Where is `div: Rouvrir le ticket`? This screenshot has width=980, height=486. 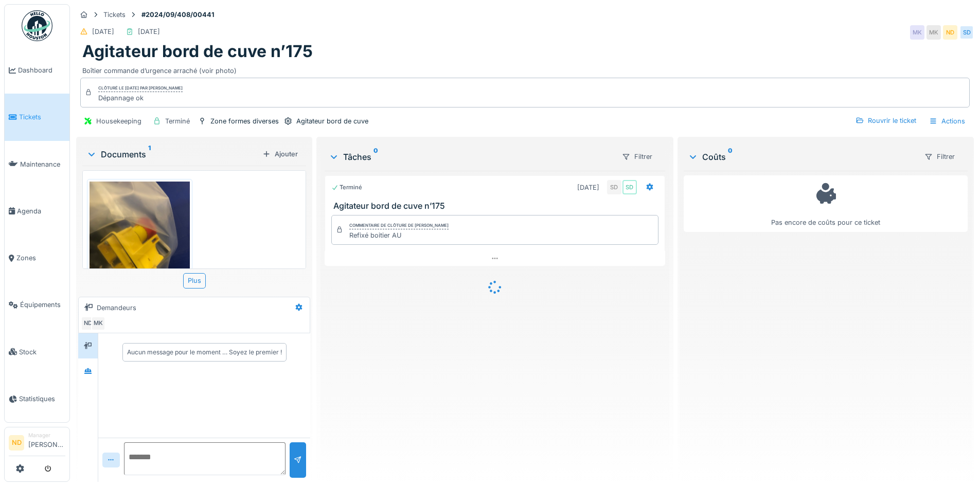 div: Rouvrir le ticket is located at coordinates (886, 121).